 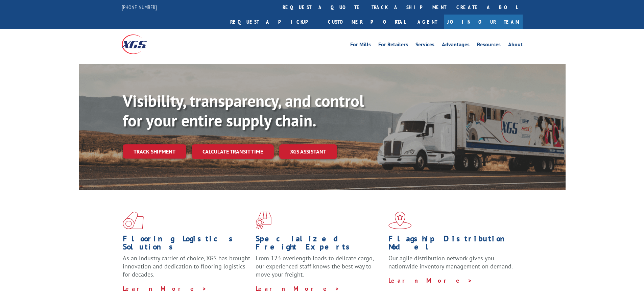 I want to click on a: Advantages, so click(x=456, y=46).